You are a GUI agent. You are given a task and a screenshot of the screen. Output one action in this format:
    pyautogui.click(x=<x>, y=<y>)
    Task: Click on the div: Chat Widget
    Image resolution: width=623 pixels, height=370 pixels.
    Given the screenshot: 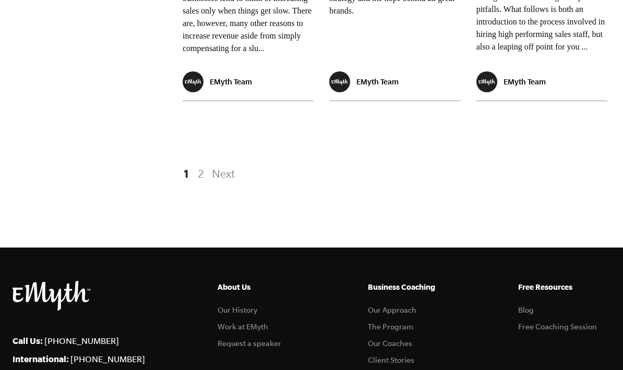 What is the action you would take?
    pyautogui.click(x=597, y=345)
    